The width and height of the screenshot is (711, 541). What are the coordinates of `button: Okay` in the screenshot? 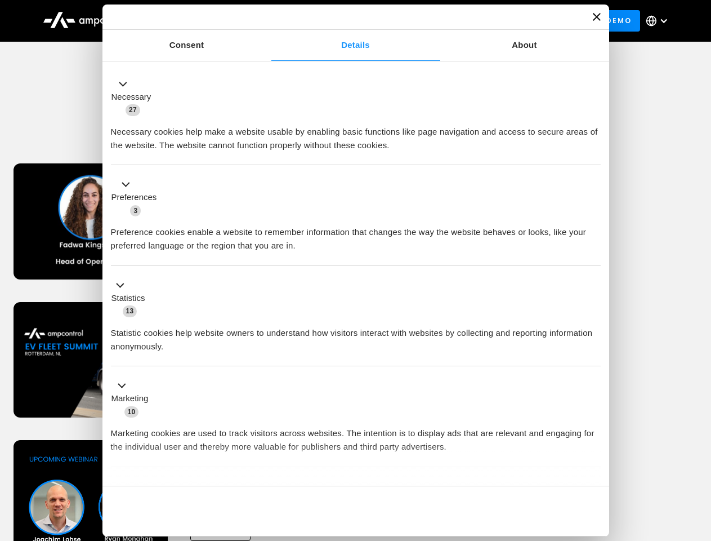 It's located at (519, 511).